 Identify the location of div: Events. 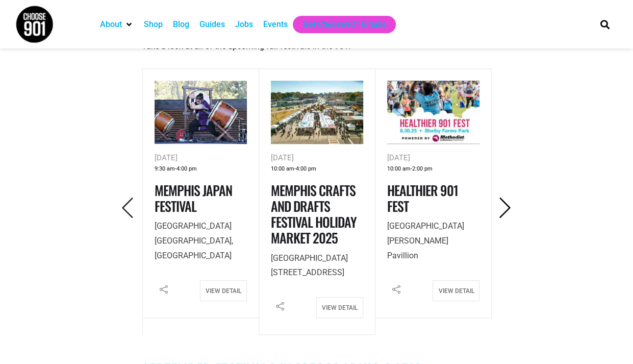
(275, 25).